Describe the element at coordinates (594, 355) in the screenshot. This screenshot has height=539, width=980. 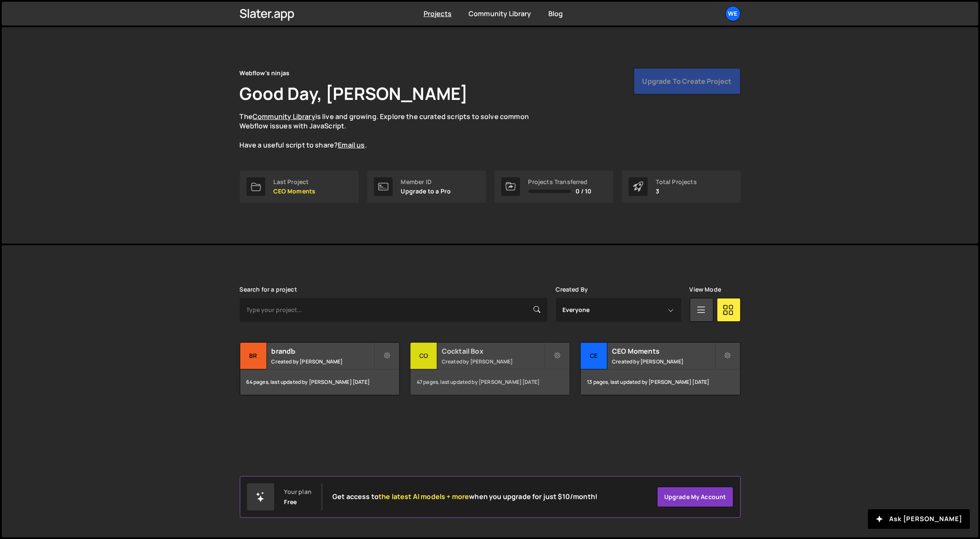
I see `div: CE` at that location.